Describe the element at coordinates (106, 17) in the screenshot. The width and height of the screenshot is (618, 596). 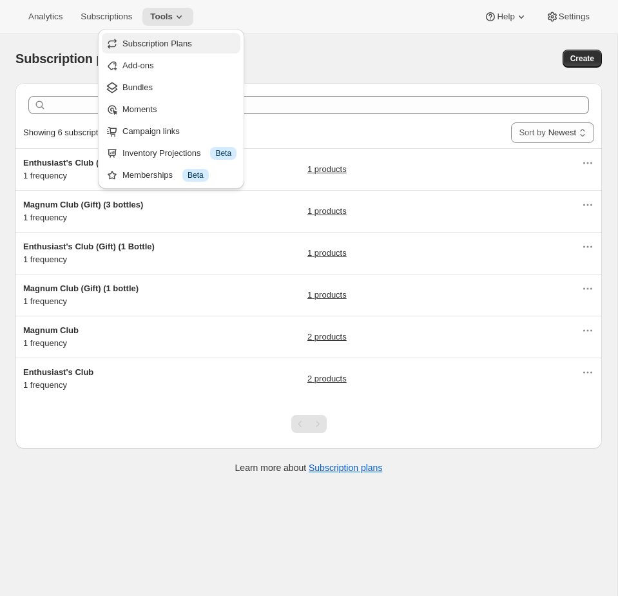
I see `button: Subscriptions` at that location.